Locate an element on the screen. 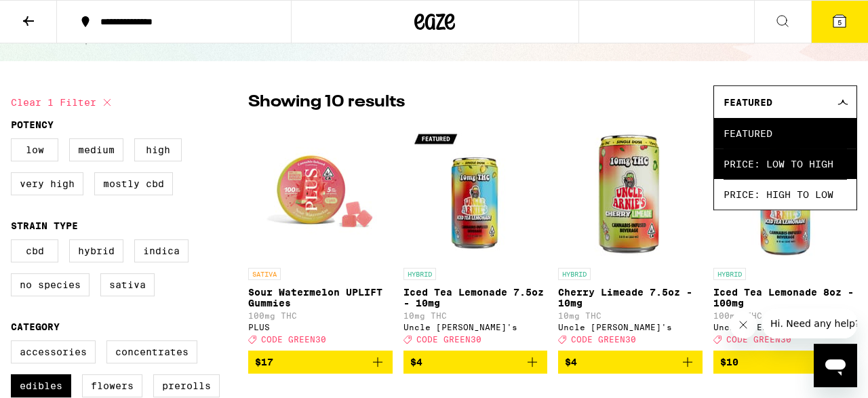 Image resolution: width=868 pixels, height=398 pixels. label: Low is located at coordinates (34, 150).